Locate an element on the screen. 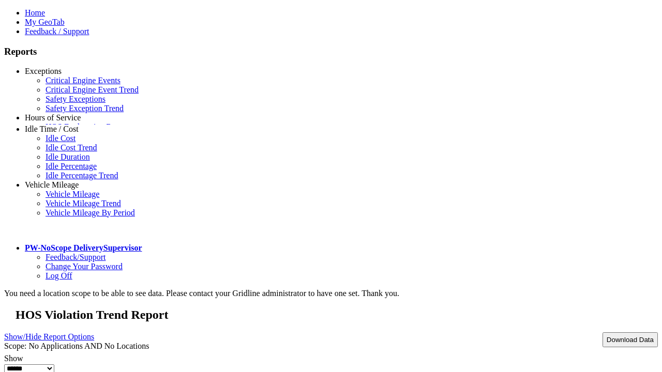  a: Idle Cost Trend is located at coordinates (71, 147).